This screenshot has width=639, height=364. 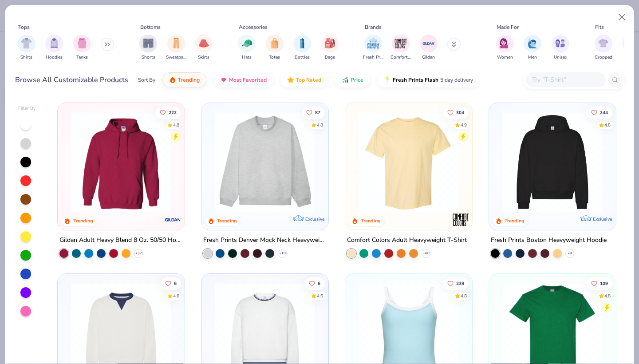 I want to click on div: filter for Hats, so click(x=247, y=48).